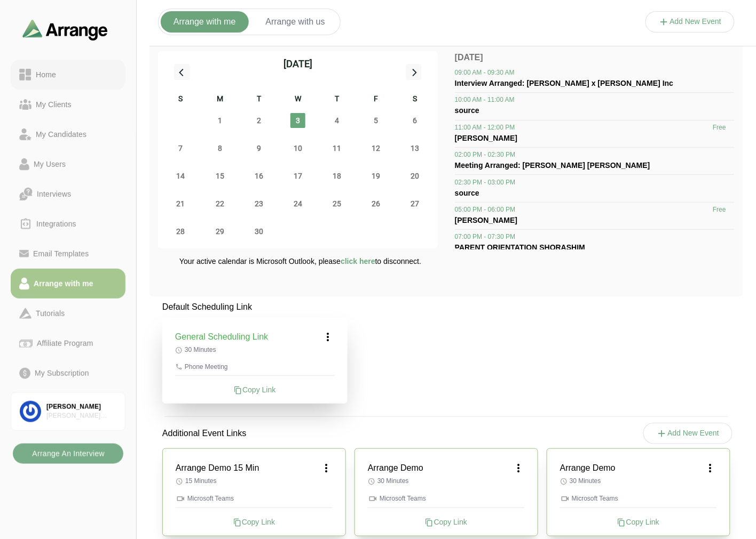  Describe the element at coordinates (68, 75) in the screenshot. I see `a: Home` at that location.